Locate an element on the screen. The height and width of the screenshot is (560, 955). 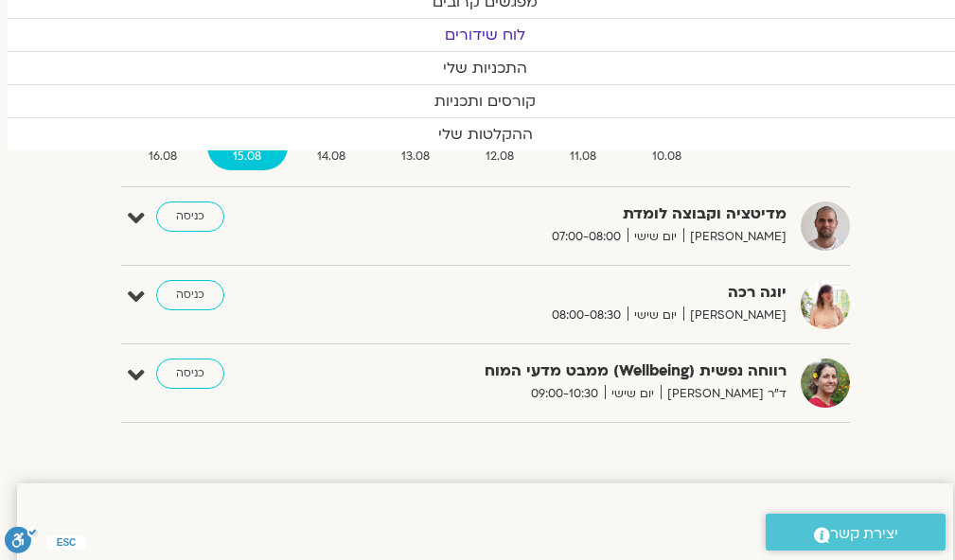
strong: מדיטציה וקבוצה לומדת is located at coordinates (583, 213).